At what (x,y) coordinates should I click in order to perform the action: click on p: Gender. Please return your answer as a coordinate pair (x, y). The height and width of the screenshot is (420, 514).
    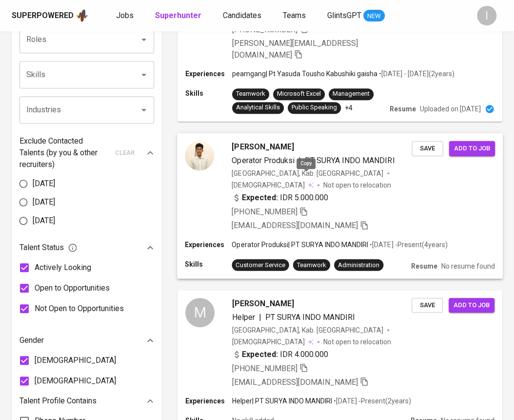
    Looking at the image, I should click on (32, 340).